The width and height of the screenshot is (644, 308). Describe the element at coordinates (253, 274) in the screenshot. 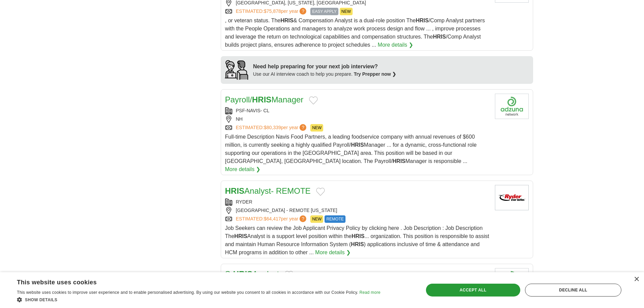

I see `a: SrHRISAnalyst` at that location.